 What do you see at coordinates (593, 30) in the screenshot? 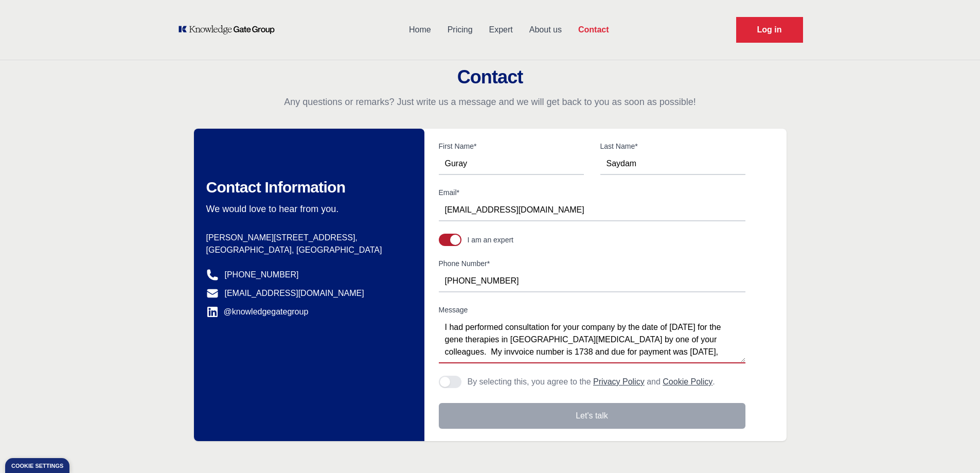
I see `a: Contact` at bounding box center [593, 30].